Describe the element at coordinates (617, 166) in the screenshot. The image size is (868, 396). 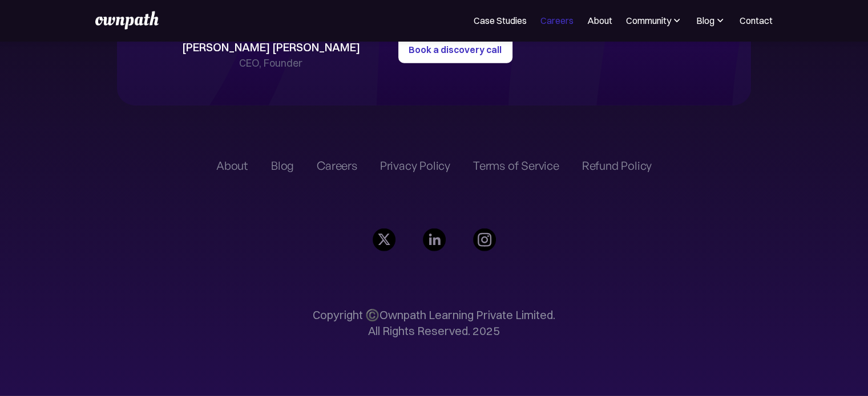
I see `div: Refund Policy` at that location.